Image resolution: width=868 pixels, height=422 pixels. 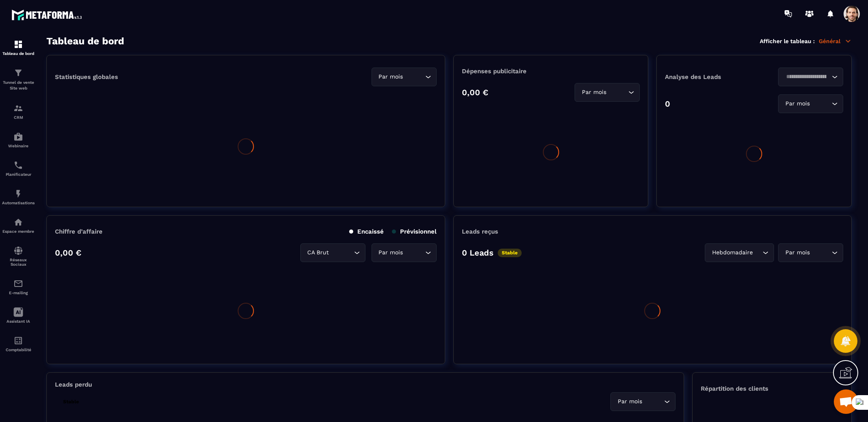 I want to click on p: Répartition des clients, so click(x=771, y=389).